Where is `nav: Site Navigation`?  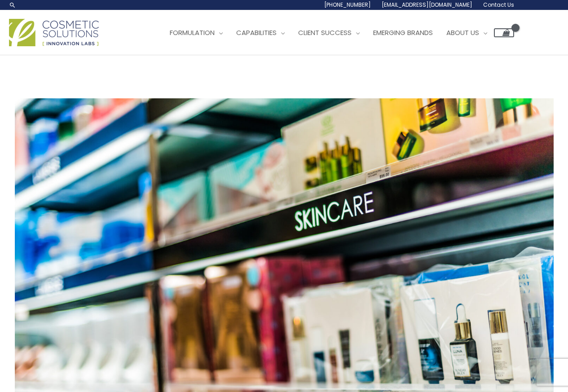
nav: Site Navigation is located at coordinates (335, 33).